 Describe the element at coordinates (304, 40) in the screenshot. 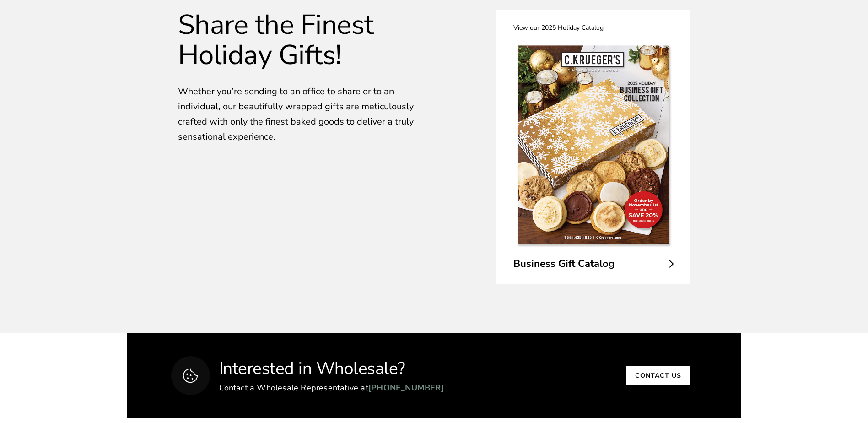

I see `h2: Share the Finest Holiday Gifts!` at that location.